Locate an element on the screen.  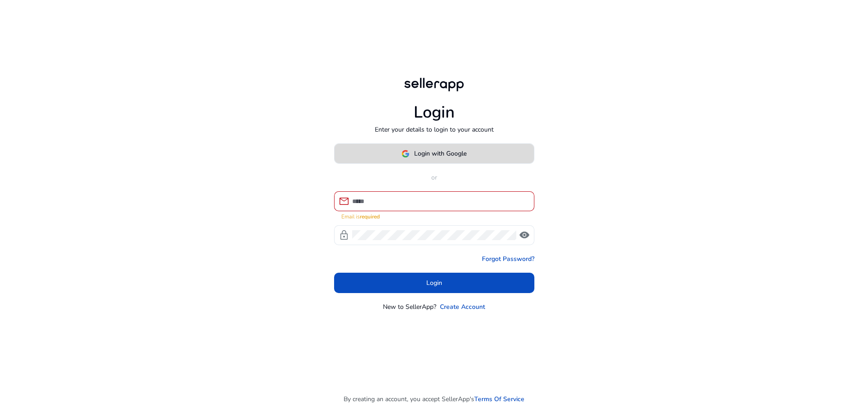
button: Login with Google is located at coordinates (434, 153).